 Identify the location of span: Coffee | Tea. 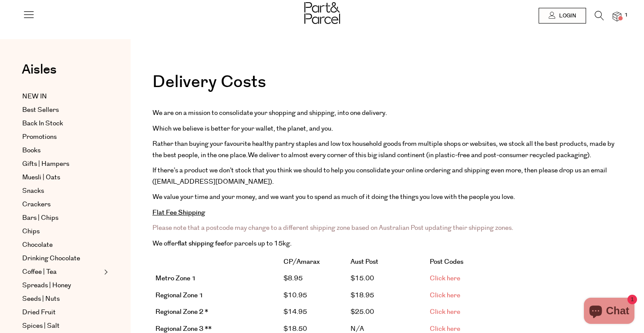
(39, 272).